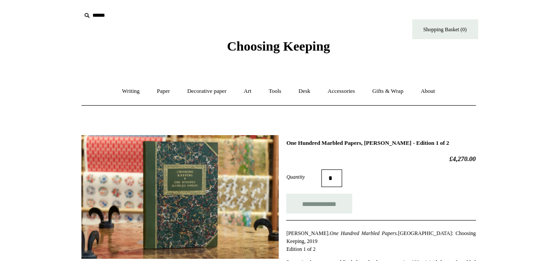 The height and width of the screenshot is (261, 557). I want to click on img: One Hundred Marbled Papers, John Jeffery - Edition 1 of 2, so click(180, 197).